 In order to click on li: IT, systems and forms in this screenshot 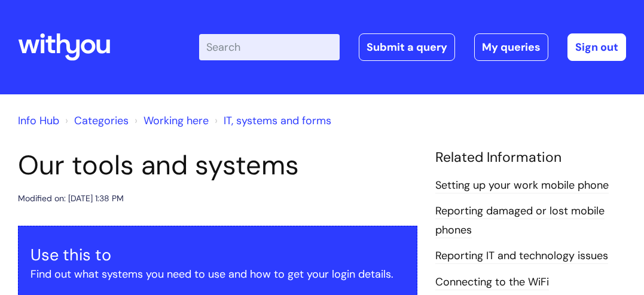, I will do `click(272, 121)`.